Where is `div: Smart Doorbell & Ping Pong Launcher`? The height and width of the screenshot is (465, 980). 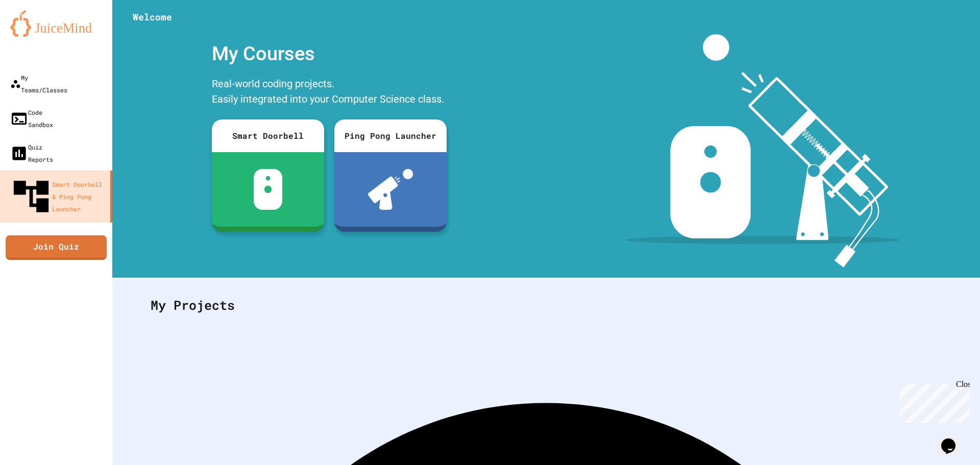 div: Smart Doorbell & Ping Pong Launcher is located at coordinates (58, 197).